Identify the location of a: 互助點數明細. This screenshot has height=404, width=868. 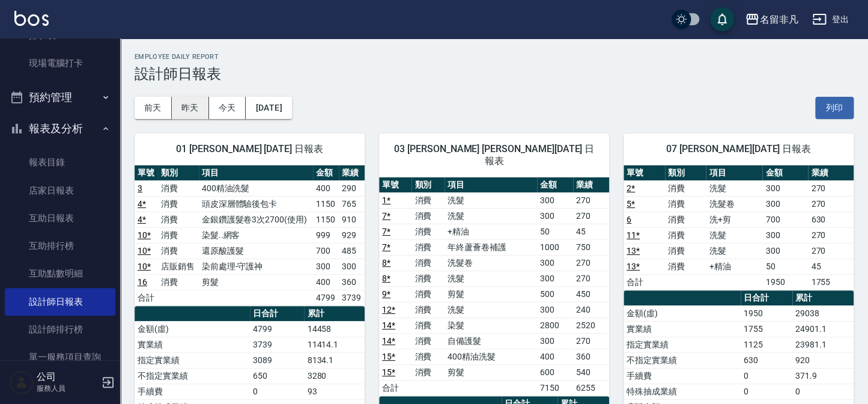
(60, 273).